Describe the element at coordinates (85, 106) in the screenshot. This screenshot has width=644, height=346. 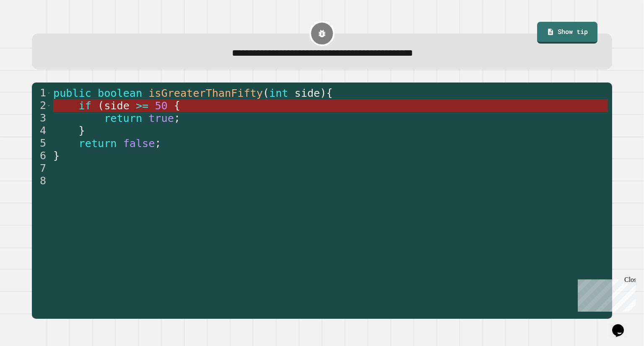
I see `span: if` at that location.